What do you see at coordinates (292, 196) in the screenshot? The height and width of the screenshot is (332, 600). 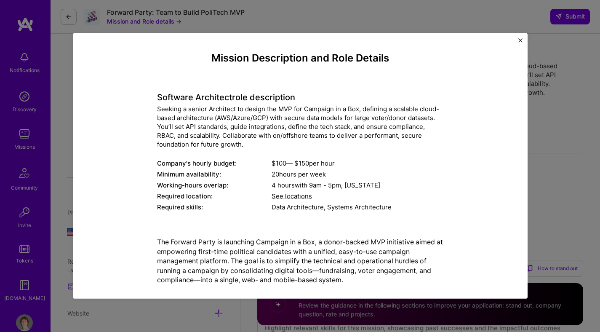 I see `span: See locations` at bounding box center [292, 196].